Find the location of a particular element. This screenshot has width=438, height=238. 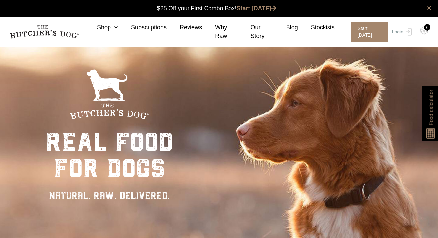

a: Why Raw is located at coordinates (220, 32).